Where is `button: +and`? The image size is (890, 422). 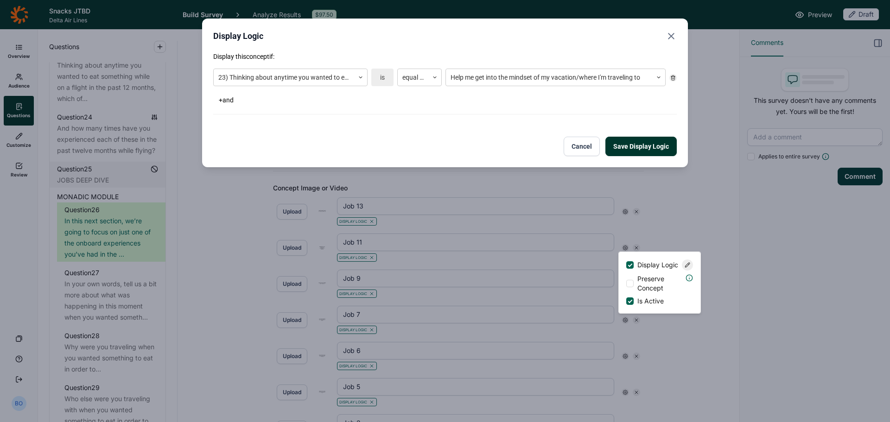
button: +and is located at coordinates (226, 100).